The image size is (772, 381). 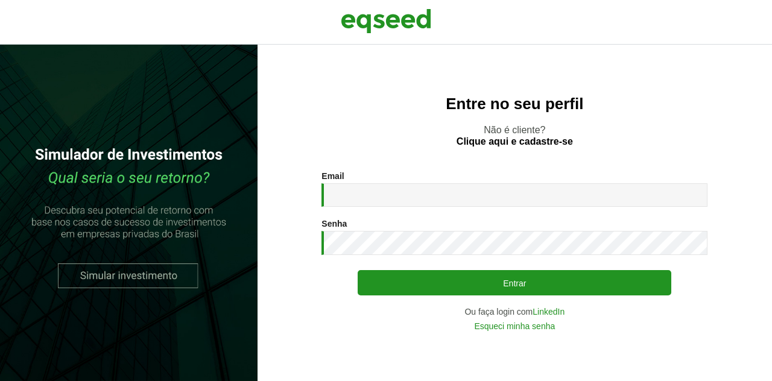 I want to click on div: Ou faça login com, so click(x=515, y=312).